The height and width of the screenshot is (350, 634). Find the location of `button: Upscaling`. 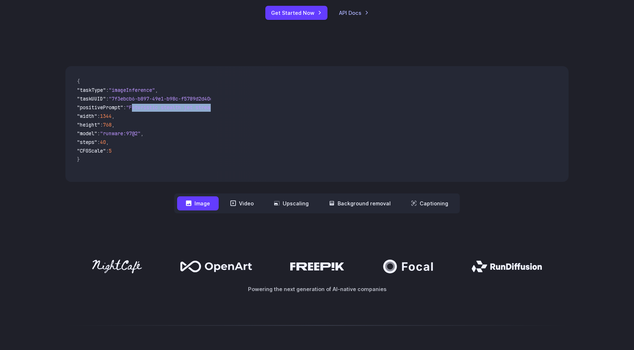

button: Upscaling is located at coordinates (291, 203).